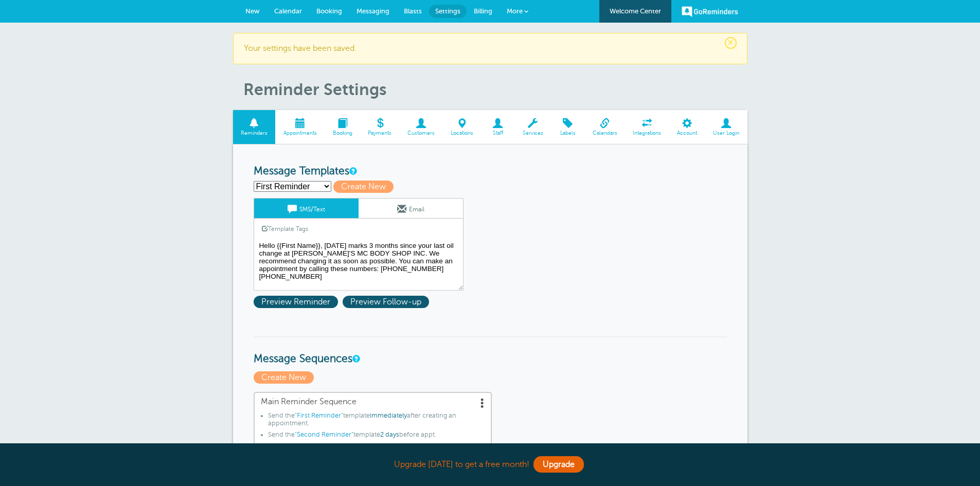 The width and height of the screenshot is (980, 486). I want to click on span: Reminders, so click(255, 133).